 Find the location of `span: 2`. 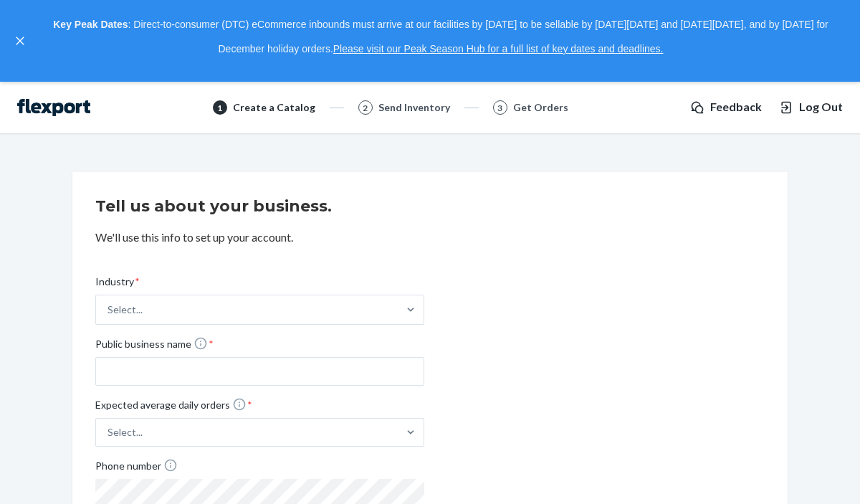

span: 2 is located at coordinates (365, 107).